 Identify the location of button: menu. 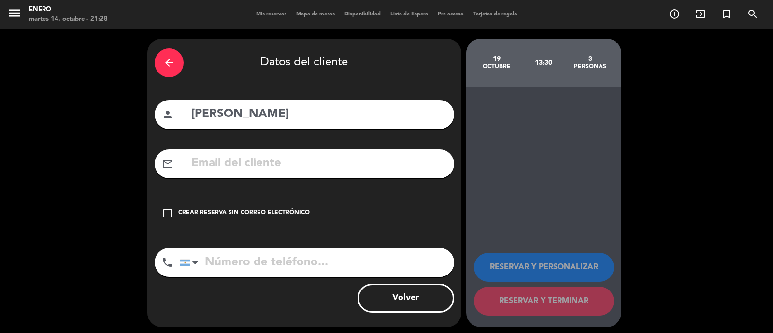
(14, 14).